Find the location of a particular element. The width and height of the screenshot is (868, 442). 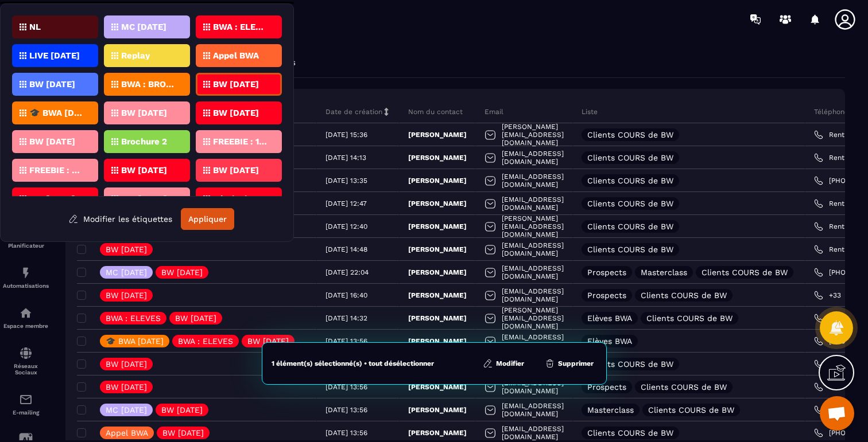

p: FREEBIE : 10 MIN is located at coordinates (240, 141).